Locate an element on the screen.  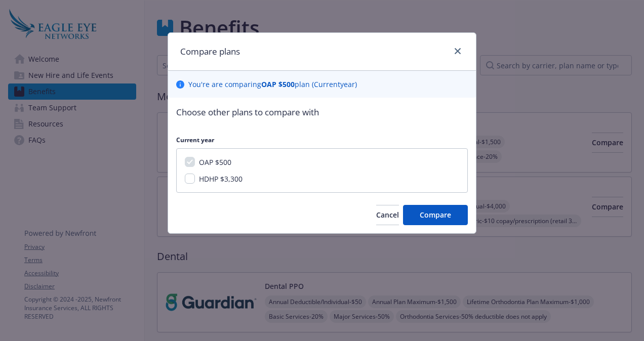
button: Cancel is located at coordinates (387, 215).